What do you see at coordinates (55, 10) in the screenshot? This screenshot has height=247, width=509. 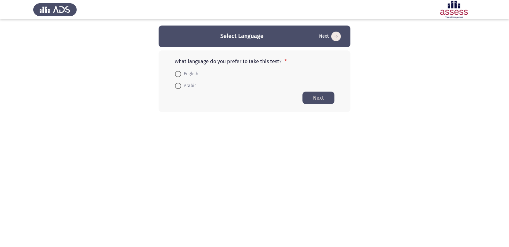 I see `img: Assess Talent Management logo` at bounding box center [55, 10].